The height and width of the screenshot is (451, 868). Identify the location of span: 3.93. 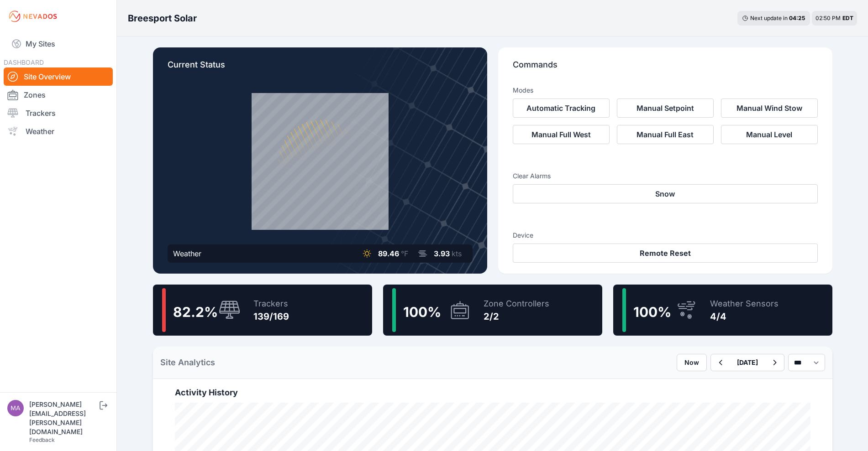
(442, 253).